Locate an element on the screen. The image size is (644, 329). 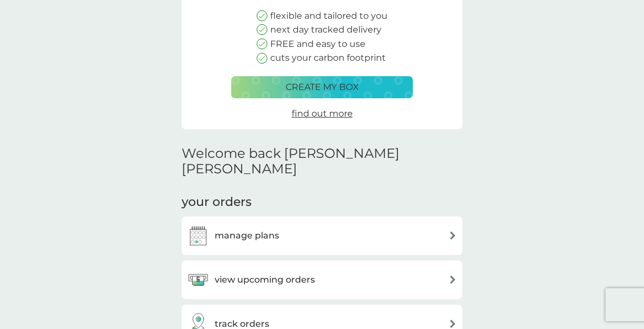
span: find out more is located at coordinates (322, 113).